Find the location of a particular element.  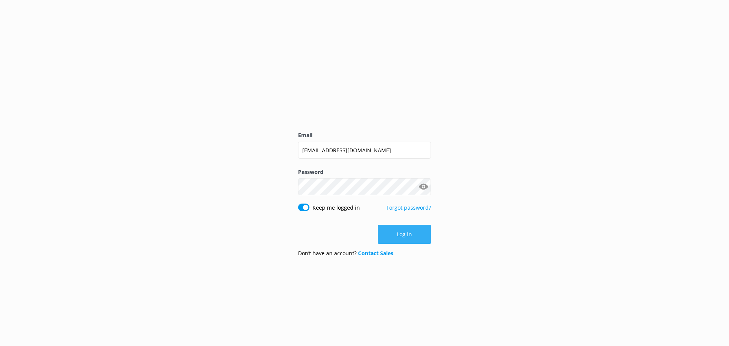

label: Password is located at coordinates (365, 172).